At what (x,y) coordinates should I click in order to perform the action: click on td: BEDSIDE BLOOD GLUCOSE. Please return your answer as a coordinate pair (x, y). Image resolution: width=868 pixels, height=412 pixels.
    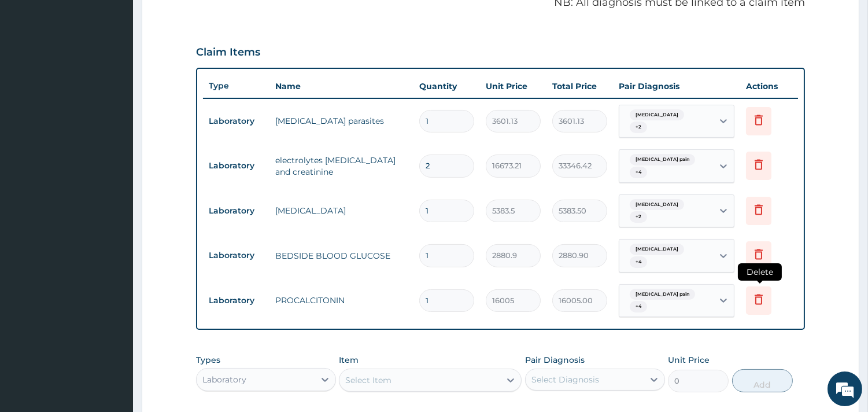
    Looking at the image, I should click on (341, 256).